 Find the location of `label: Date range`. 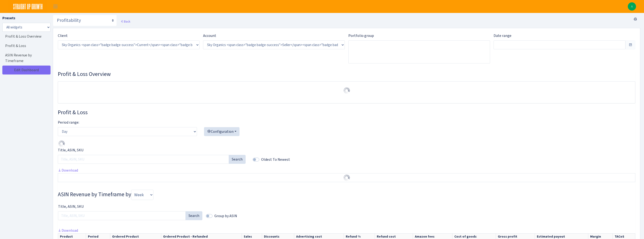

label: Date range is located at coordinates (502, 36).